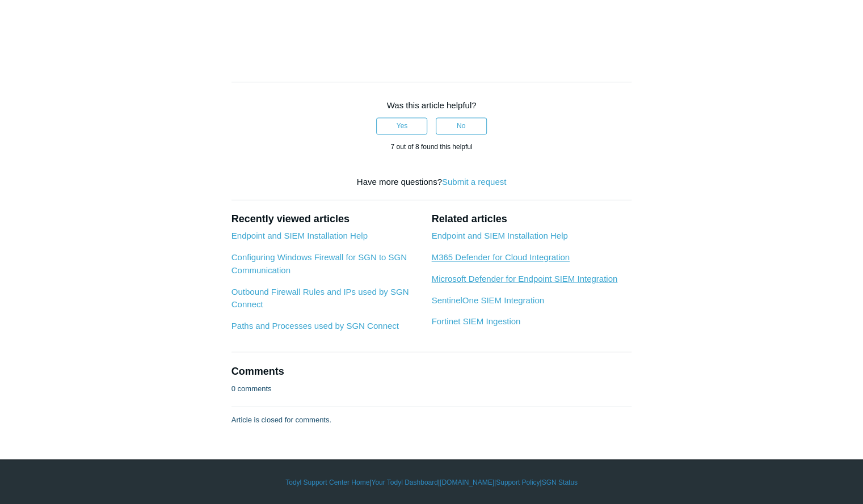 The image size is (863, 504). What do you see at coordinates (404, 482) in the screenshot?
I see `a: Your Todyl Dashboard` at bounding box center [404, 482].